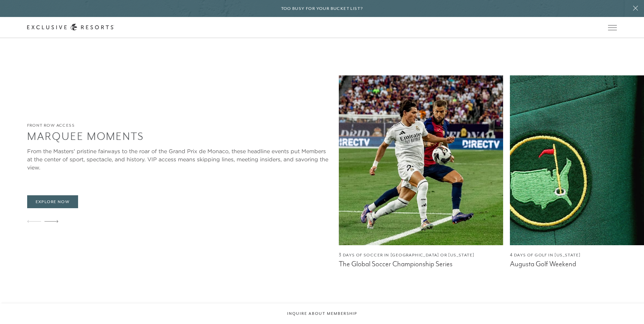  Describe the element at coordinates (52, 202) in the screenshot. I see `a: Explore Now` at that location.